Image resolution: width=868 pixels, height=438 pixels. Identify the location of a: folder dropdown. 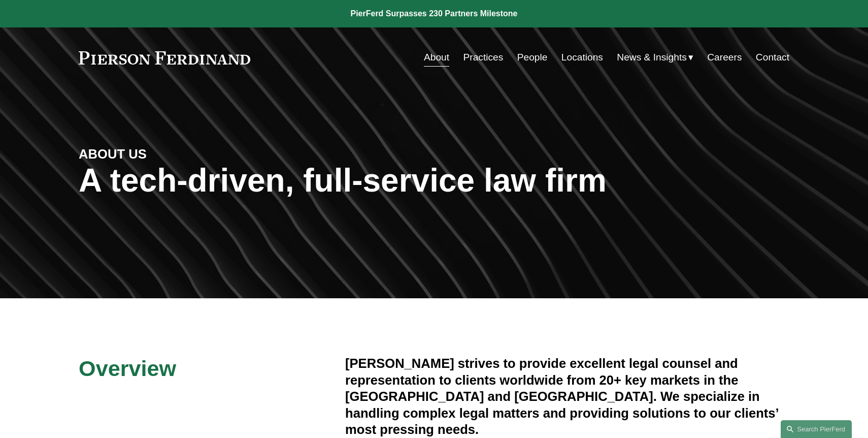
(655, 58).